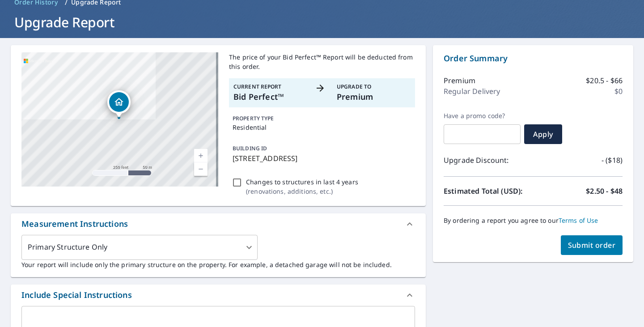 This screenshot has height=327, width=644. I want to click on p: $2.50 - $48, so click(604, 191).